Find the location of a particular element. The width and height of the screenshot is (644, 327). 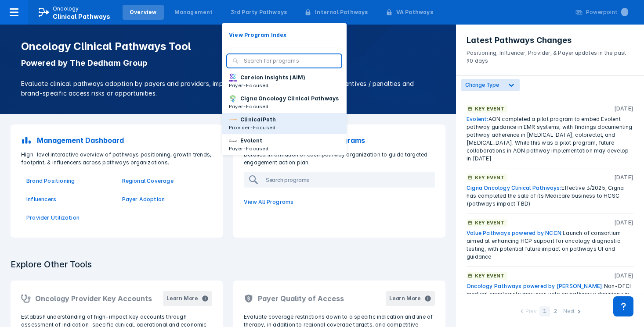

p: Management Dashboard is located at coordinates (80, 140).